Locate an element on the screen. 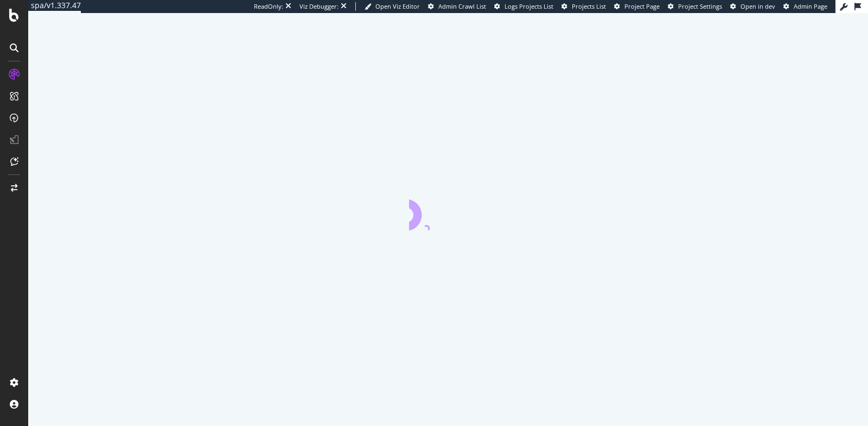  span: Project Page is located at coordinates (642, 6).